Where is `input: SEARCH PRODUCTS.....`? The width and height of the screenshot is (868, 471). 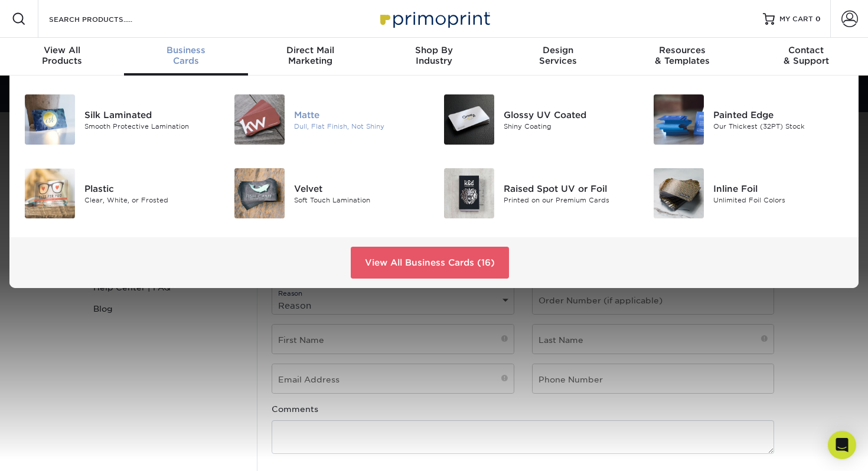
input: SEARCH PRODUCTS..... is located at coordinates (105, 19).